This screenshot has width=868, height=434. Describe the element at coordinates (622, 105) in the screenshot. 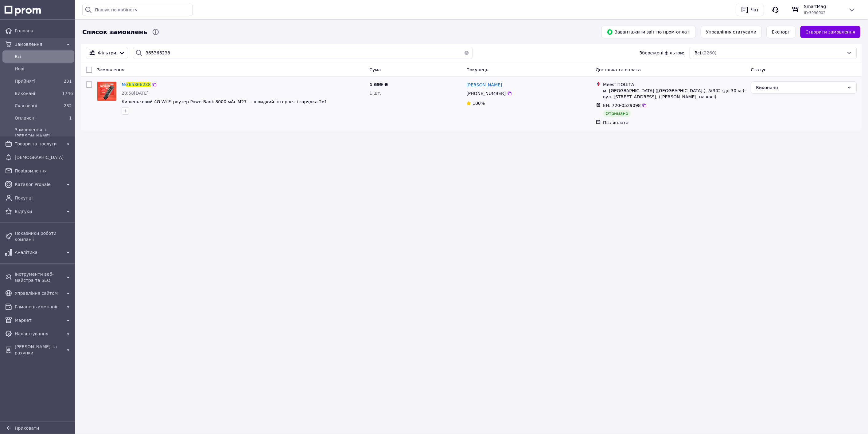

I see `span: ЕН: 720-0529098` at that location.